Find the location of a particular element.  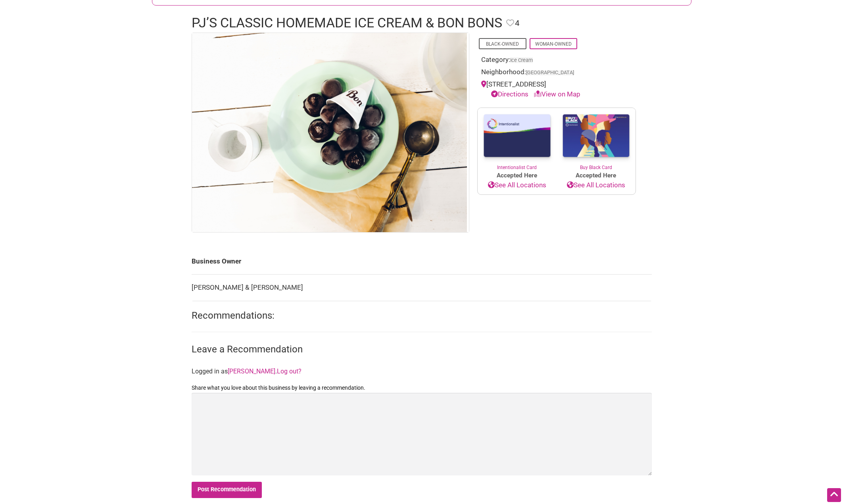

input: Post Recommendation is located at coordinates (227, 490).